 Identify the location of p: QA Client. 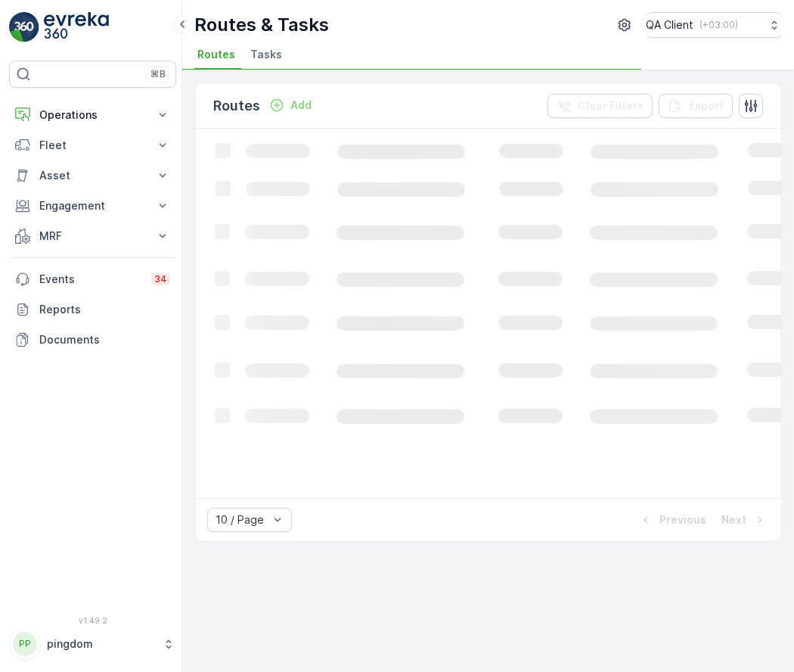
(669, 25).